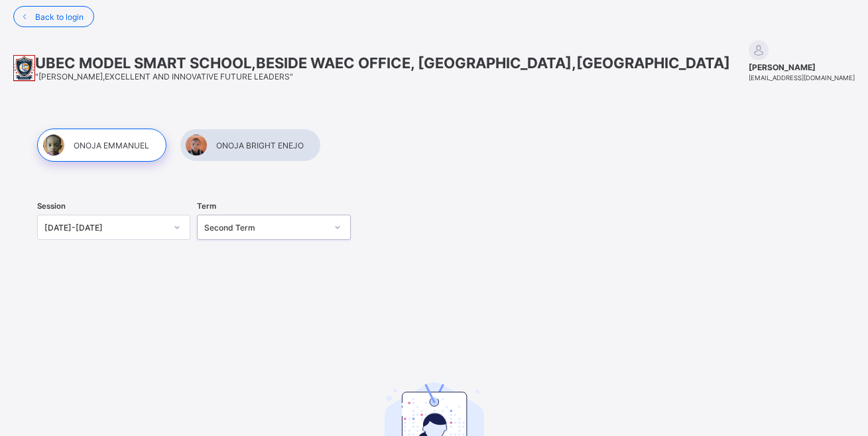 This screenshot has height=436, width=868. What do you see at coordinates (24, 68) in the screenshot?
I see `img: School logo` at bounding box center [24, 68].